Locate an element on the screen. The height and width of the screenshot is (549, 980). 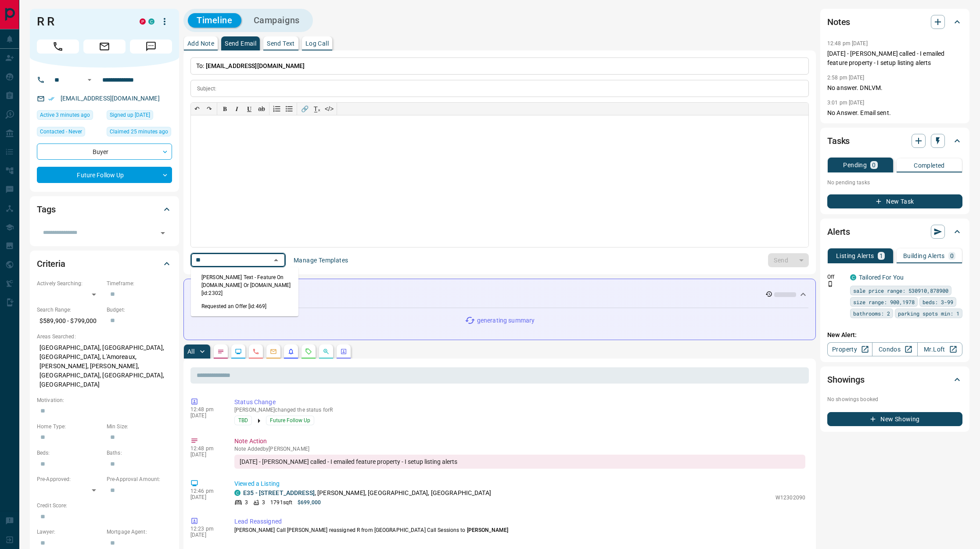
a: Mr.Loft is located at coordinates (940, 349).